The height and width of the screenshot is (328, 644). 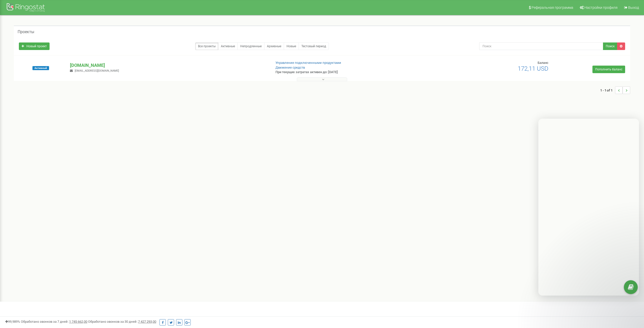 What do you see at coordinates (610, 46) in the screenshot?
I see `button: Поиск` at bounding box center [610, 46].